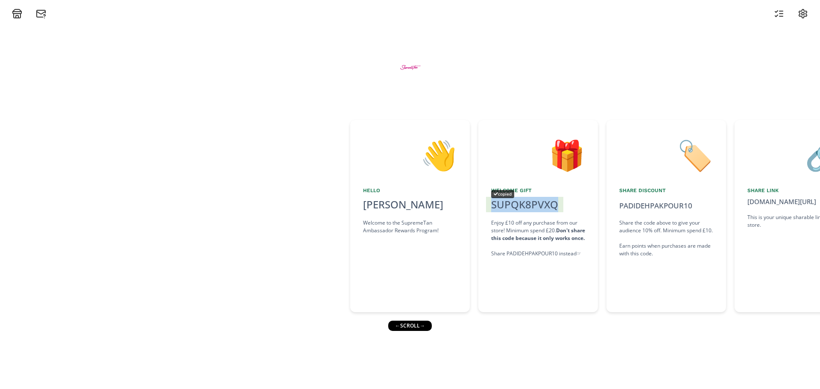 The height and width of the screenshot is (389, 820). I want to click on div: SUPQK8PVXQ, so click(525, 205).